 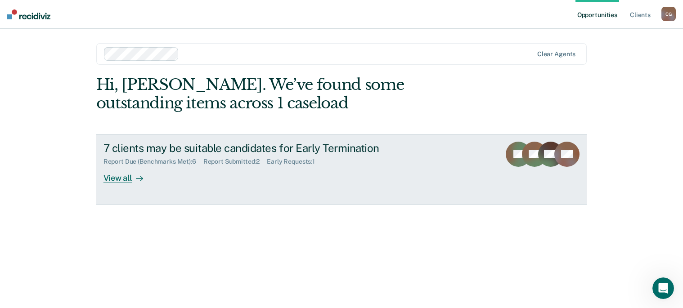 I want to click on div: Report Submitted : 2, so click(x=235, y=161).